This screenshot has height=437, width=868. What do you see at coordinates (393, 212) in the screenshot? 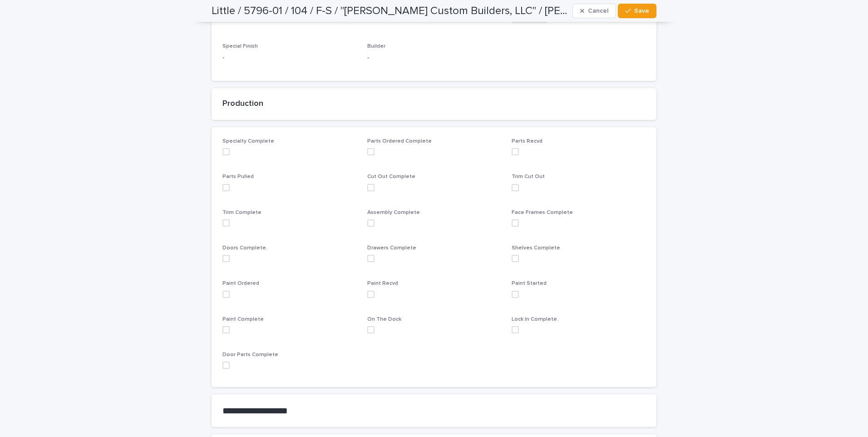
I see `span: Assembly Complete` at bounding box center [393, 212].